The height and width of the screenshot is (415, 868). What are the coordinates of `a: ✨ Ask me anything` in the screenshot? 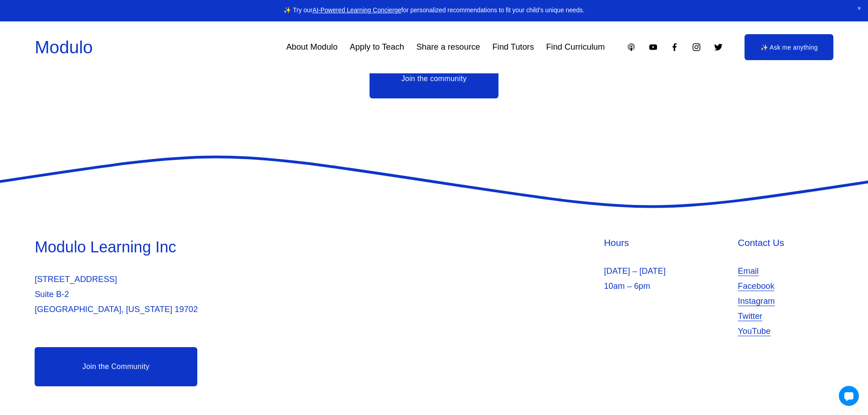 It's located at (789, 47).